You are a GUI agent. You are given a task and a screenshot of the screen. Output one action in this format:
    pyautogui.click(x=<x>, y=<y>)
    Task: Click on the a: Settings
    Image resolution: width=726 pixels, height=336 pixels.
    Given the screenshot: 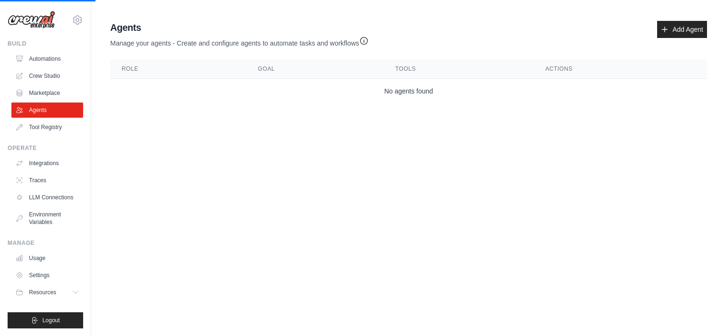 What is the action you would take?
    pyautogui.click(x=47, y=276)
    